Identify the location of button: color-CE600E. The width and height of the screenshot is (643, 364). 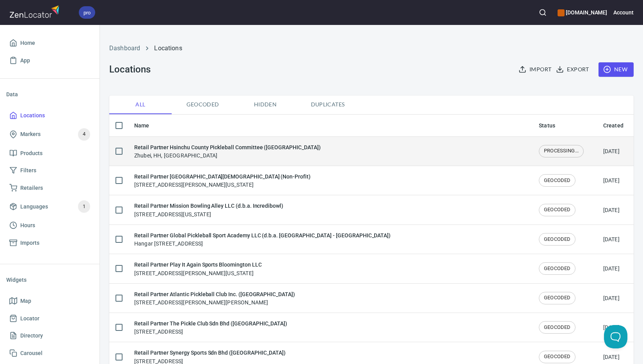
(561, 13).